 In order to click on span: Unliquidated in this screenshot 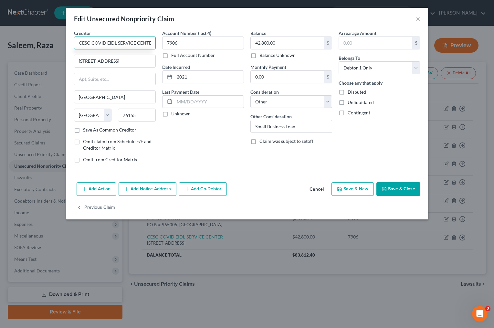, I will do `click(361, 102)`.